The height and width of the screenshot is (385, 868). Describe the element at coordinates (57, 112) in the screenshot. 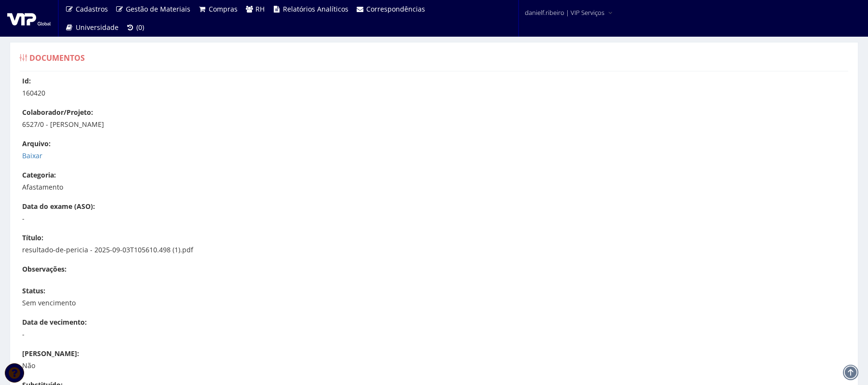

I see `label: Colaborador/Projeto:` at that location.